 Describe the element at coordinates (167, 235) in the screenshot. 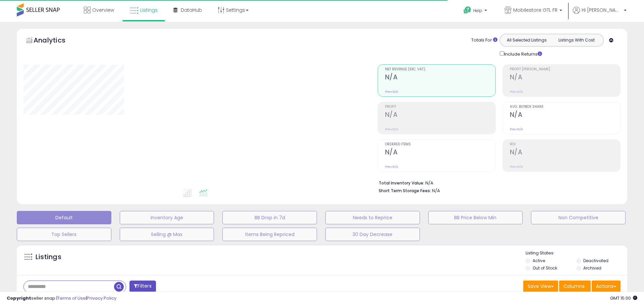

I see `button: Selling @ Max` at that location.